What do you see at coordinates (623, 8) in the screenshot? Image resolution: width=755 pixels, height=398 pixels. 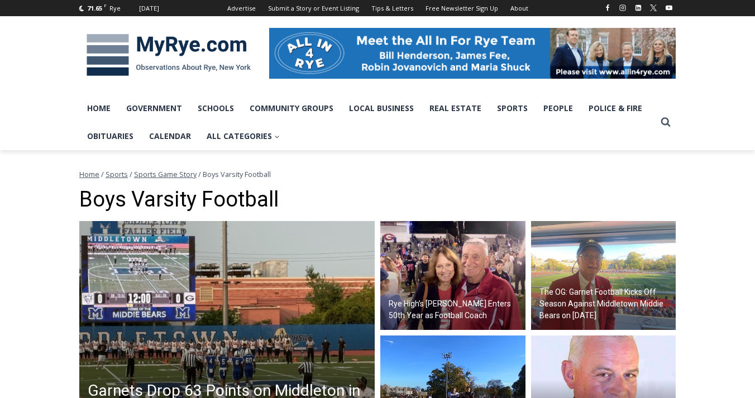 I see `a: Instagram` at bounding box center [623, 8].